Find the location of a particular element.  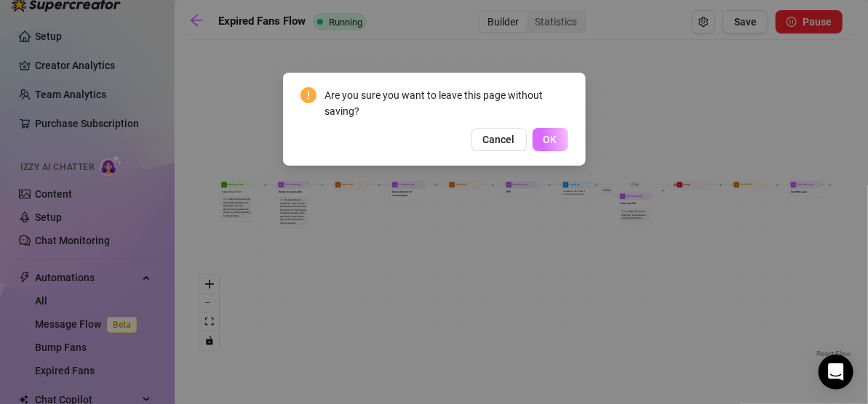

div: Open Intercom Messenger is located at coordinates (836, 372).